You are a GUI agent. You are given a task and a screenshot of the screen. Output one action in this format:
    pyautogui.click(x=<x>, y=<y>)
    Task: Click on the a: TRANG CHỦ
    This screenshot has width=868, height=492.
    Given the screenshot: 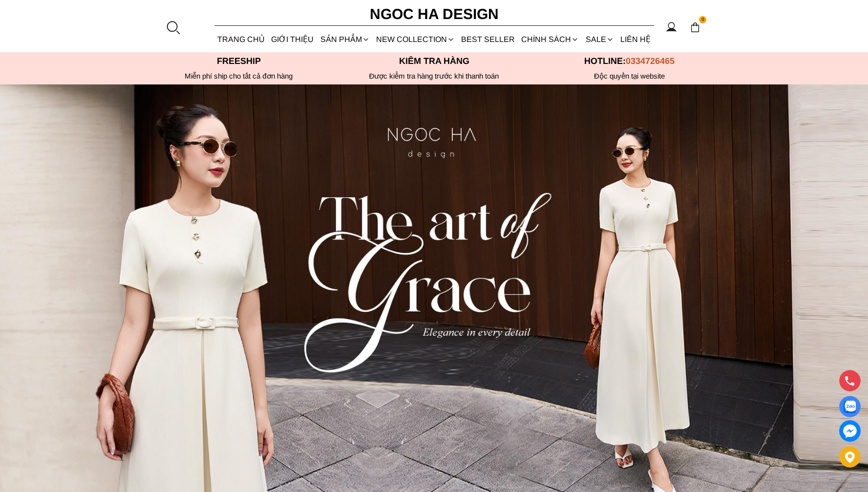 What is the action you would take?
    pyautogui.click(x=241, y=39)
    